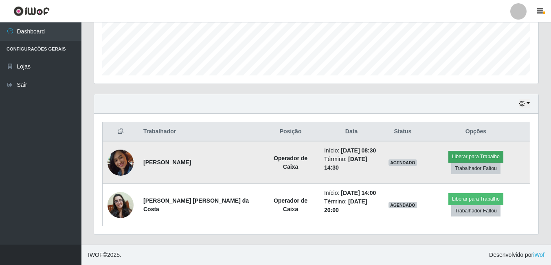 The width and height of the screenshot is (551, 265). What do you see at coordinates (517, 255) in the screenshot?
I see `span: Desenvolvido por` at bounding box center [517, 255].